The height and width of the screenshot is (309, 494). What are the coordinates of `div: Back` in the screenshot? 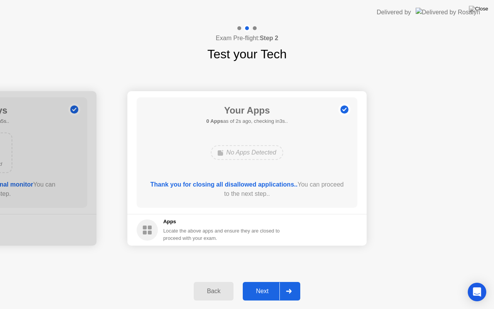 It's located at (213, 291).